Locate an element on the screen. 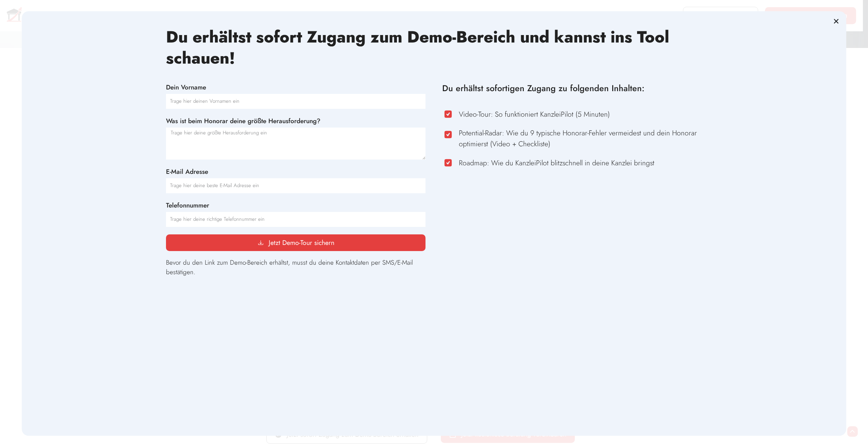 This screenshot has width=868, height=447. a: Close is located at coordinates (837, 21).